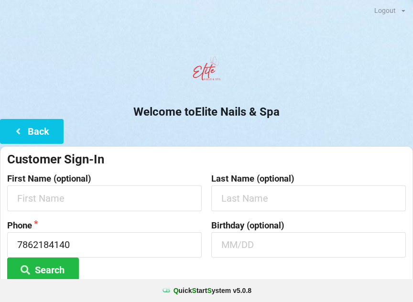  I want to click on input: 1234567890, so click(104, 245).